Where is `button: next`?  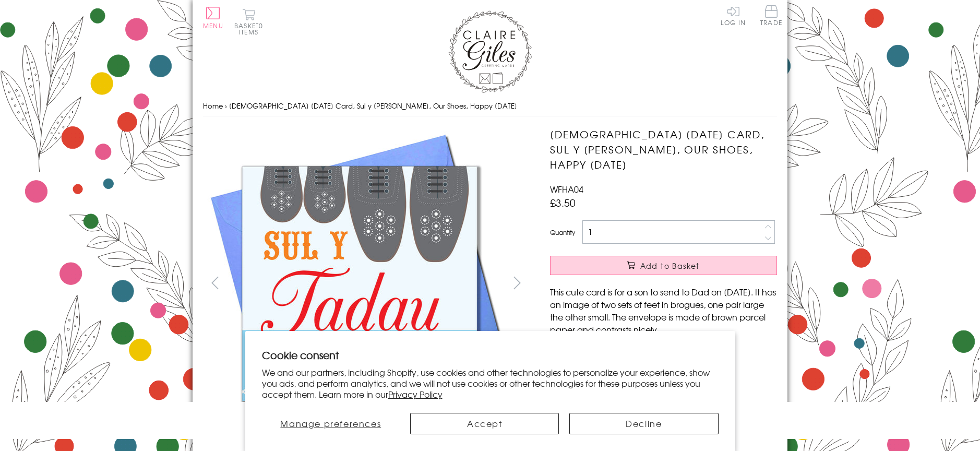 button: next is located at coordinates (517, 282).